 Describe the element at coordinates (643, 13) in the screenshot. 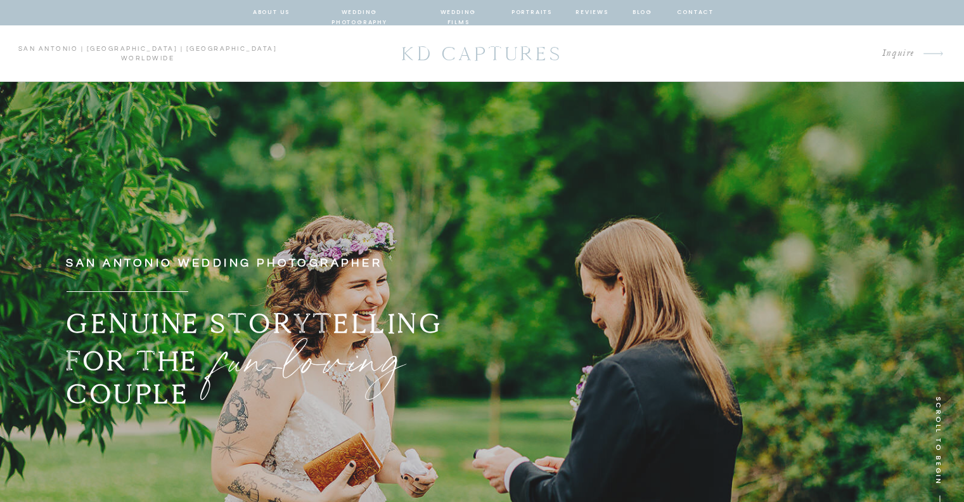

I see `a: blog` at that location.